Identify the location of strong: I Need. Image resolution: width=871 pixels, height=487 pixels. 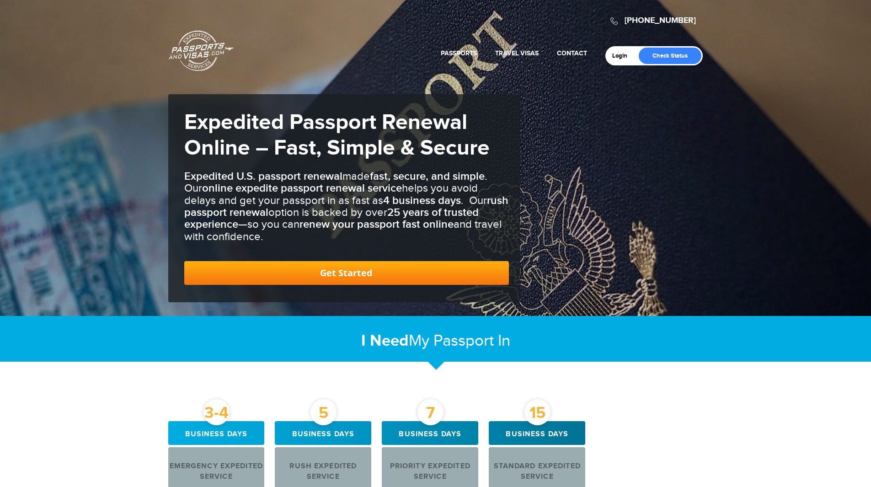
(385, 340).